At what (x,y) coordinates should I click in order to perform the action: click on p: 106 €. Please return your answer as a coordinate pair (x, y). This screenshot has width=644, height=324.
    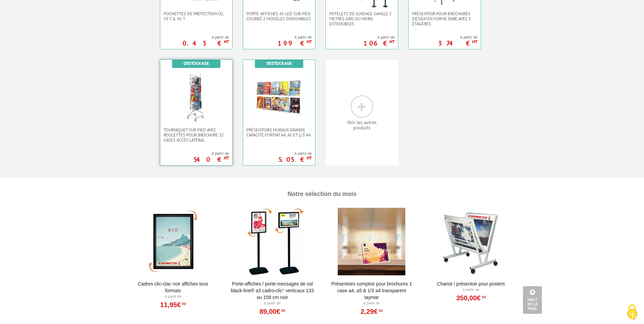
    Looking at the image, I should click on (377, 43).